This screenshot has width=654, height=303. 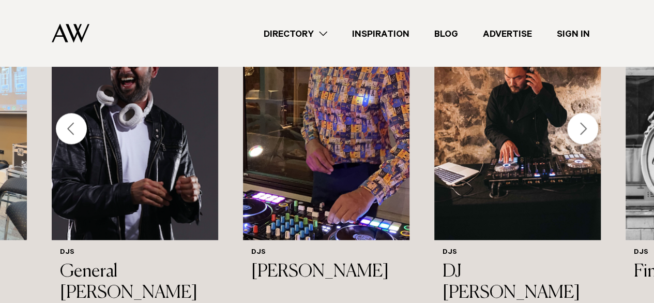 What do you see at coordinates (507, 33) in the screenshot?
I see `a: Advertise` at bounding box center [507, 33].